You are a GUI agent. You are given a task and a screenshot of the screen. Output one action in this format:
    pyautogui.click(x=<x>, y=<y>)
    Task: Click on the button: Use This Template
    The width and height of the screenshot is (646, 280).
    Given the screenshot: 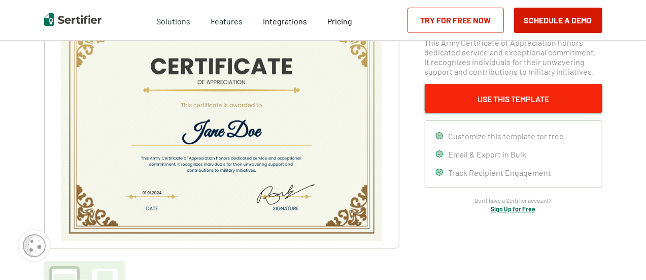 What is the action you would take?
    pyautogui.click(x=514, y=98)
    